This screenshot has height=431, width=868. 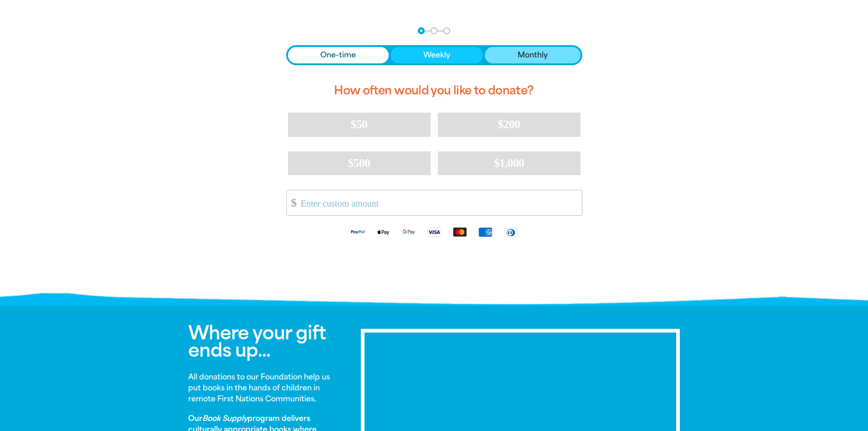 I want to click on button: $50, so click(x=359, y=124).